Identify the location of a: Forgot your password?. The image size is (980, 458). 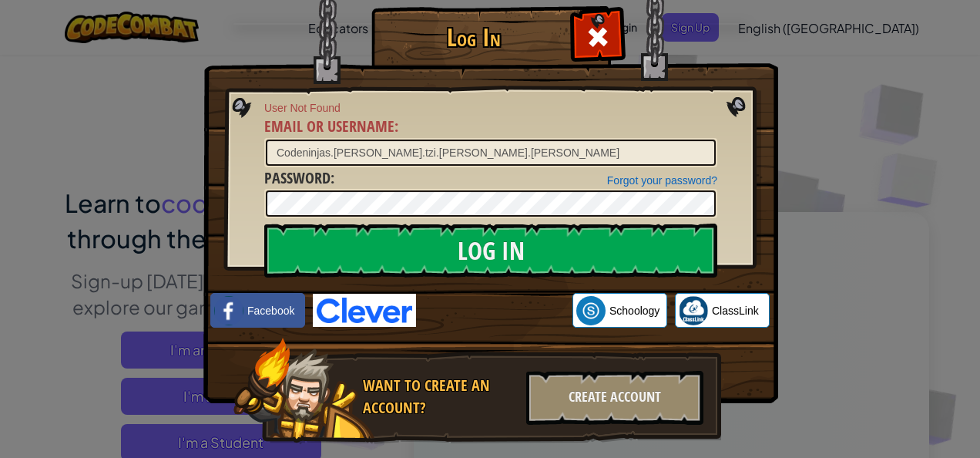
(662, 180).